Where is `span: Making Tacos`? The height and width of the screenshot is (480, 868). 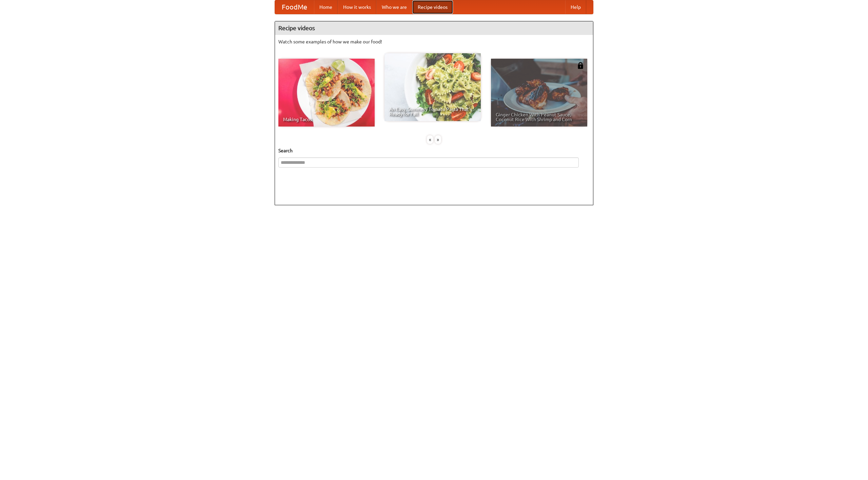 span: Making Tacos is located at coordinates (326, 119).